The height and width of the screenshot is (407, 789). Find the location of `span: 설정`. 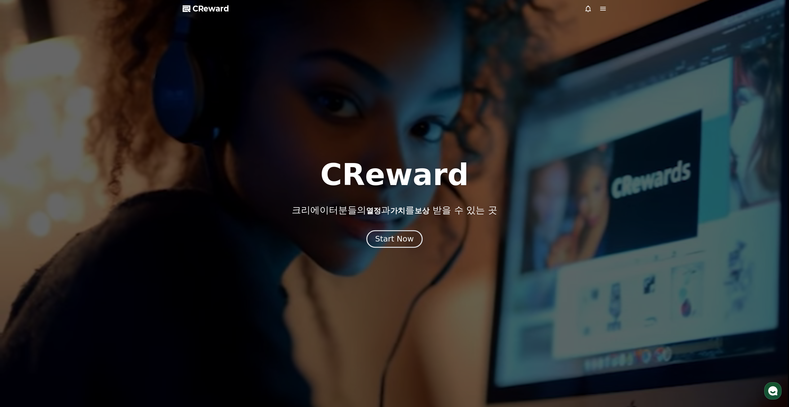

span: 설정 is located at coordinates (100, 208).